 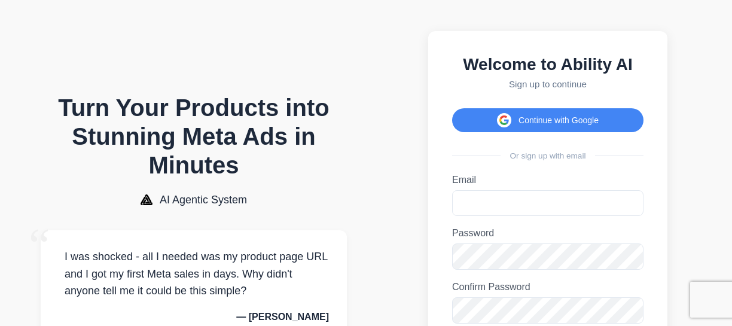 I want to click on p: I was shocked - all I needed was my product page URL and I got my first Meta sales in days. Why d..., so click(x=194, y=274).